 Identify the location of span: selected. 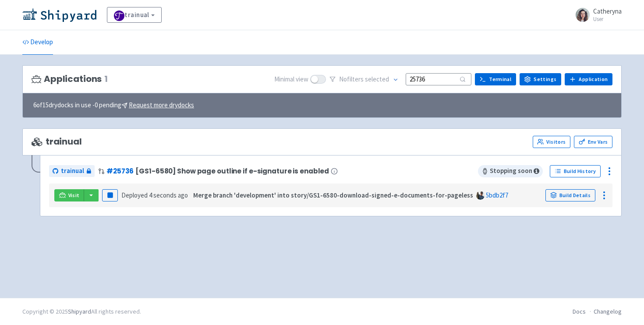
(377, 79).